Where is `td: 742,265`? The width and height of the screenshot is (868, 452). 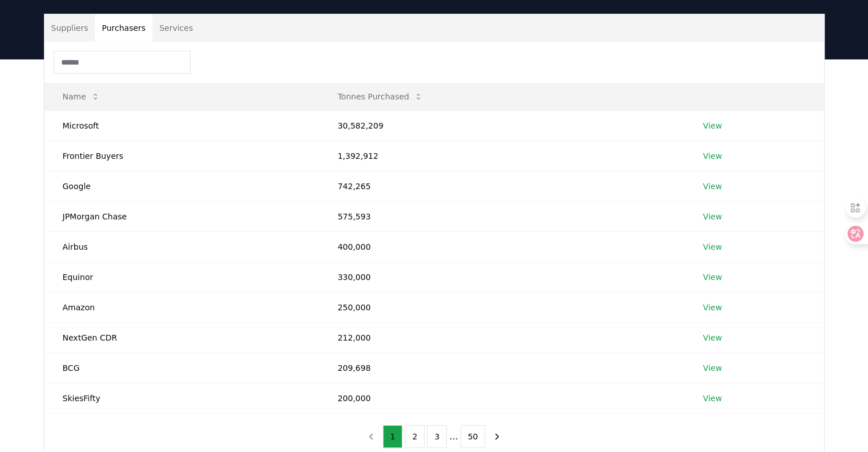 td: 742,265 is located at coordinates (502, 185).